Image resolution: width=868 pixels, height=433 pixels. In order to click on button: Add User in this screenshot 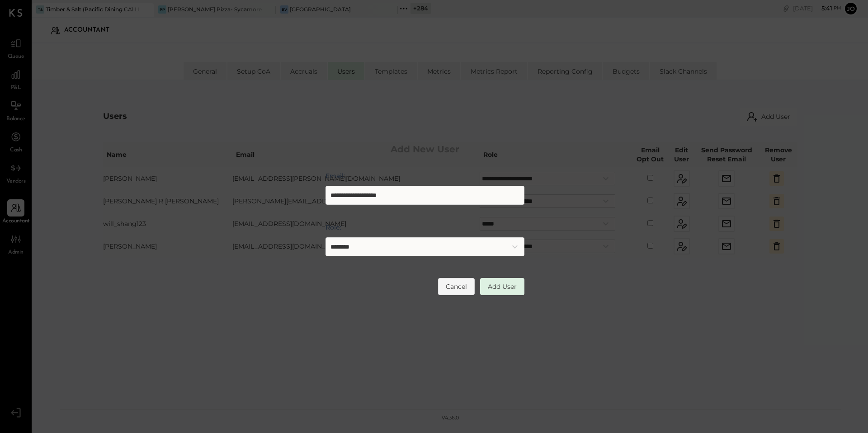, I will do `click(503, 287)`.